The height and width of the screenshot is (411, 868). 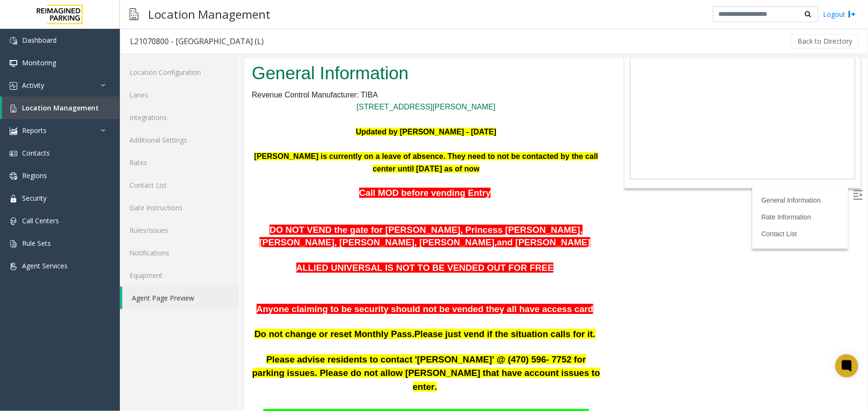 What do you see at coordinates (134, 14) in the screenshot?
I see `img: pageIcon` at bounding box center [134, 14].